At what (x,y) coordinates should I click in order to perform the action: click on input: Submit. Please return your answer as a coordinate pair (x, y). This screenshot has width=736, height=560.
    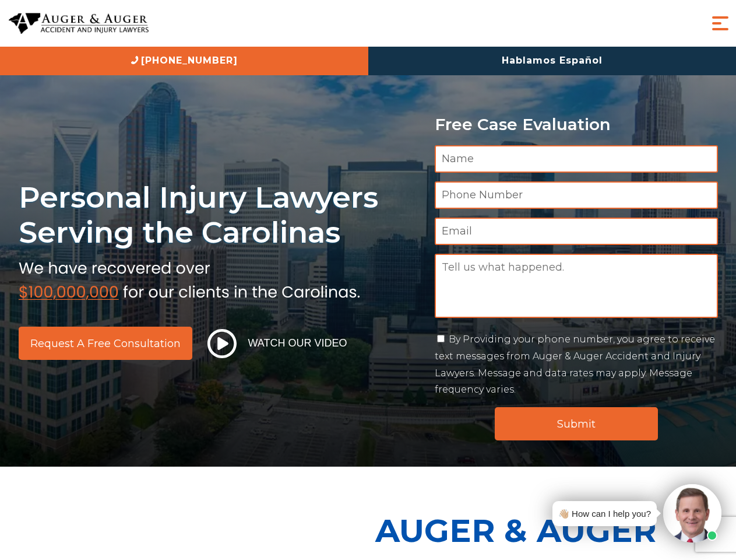
    Looking at the image, I should click on (577, 423).